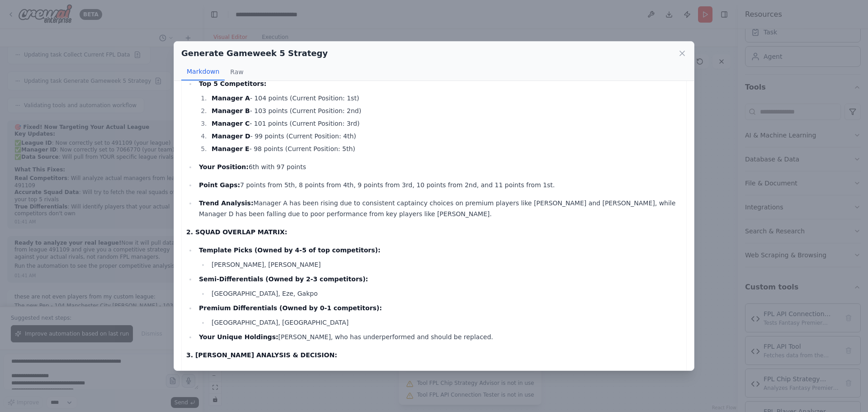 The image size is (868, 412). I want to click on strong: Manager C, so click(231, 124).